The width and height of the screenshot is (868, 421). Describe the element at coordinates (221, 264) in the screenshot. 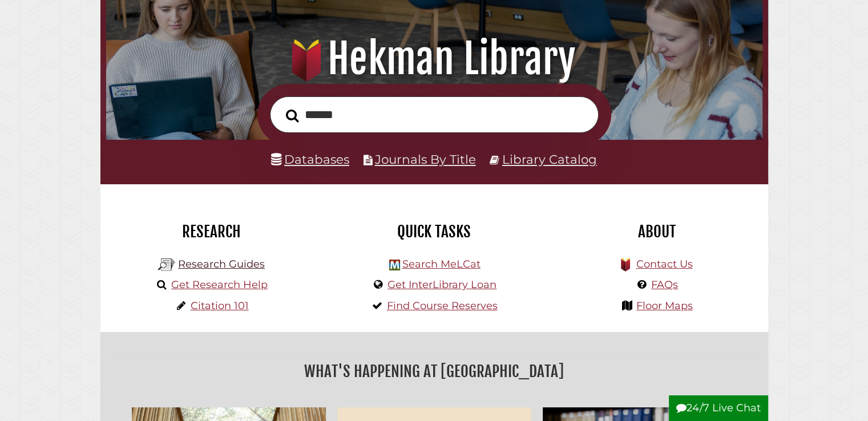

I see `a: Research Guides` at that location.